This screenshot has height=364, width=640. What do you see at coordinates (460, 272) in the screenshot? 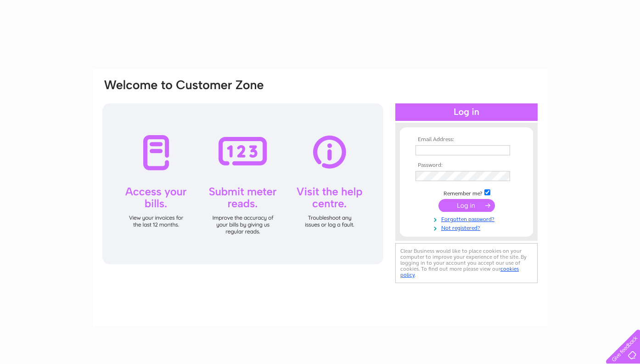
I see `a: cookies policy` at bounding box center [460, 272].